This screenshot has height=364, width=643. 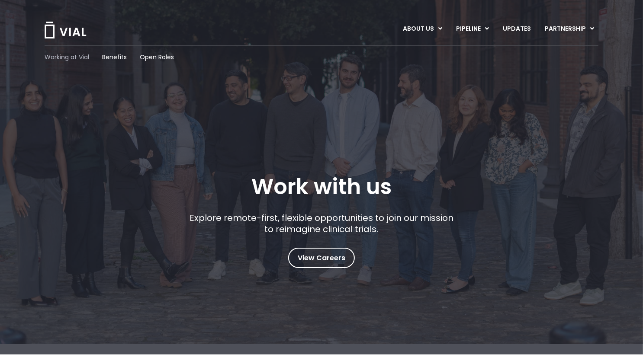 I want to click on span: Benefits, so click(x=115, y=57).